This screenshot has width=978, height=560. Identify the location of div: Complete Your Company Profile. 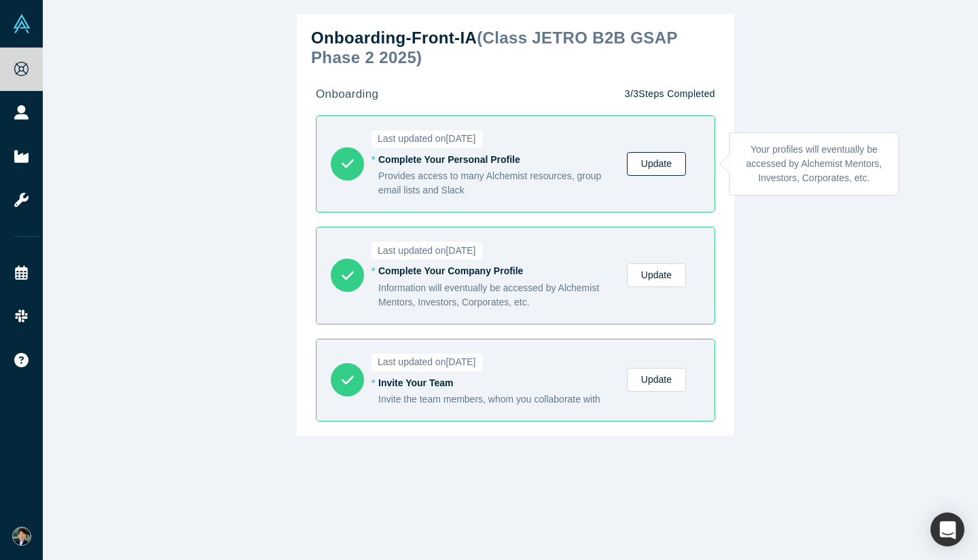
(495, 271).